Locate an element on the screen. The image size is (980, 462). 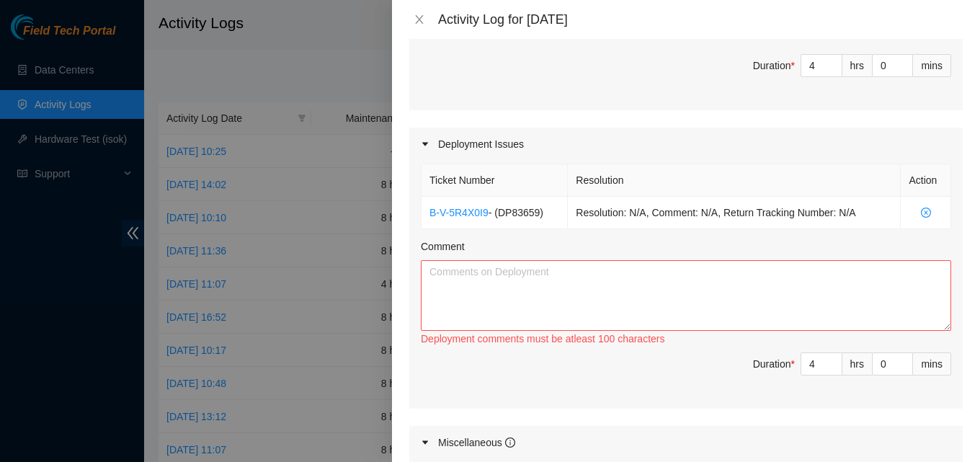
a: B-V-5R4X0I9 is located at coordinates (459, 213).